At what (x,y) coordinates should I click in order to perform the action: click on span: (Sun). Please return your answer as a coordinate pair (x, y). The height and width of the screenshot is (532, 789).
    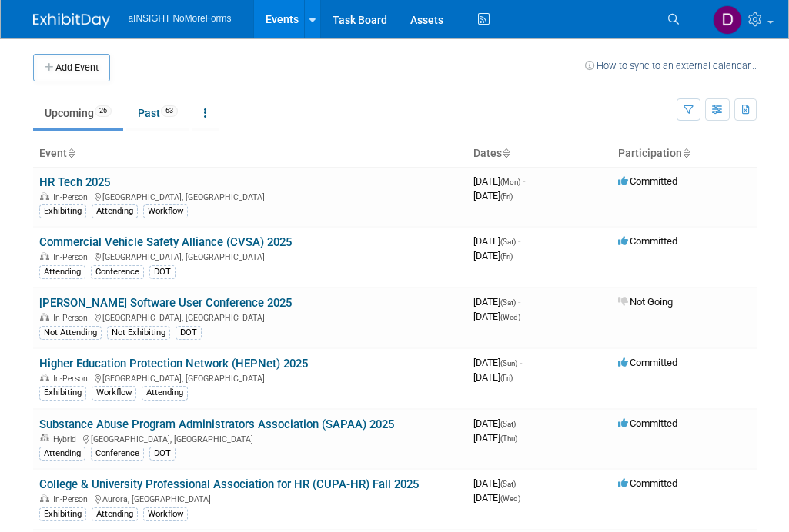
    Looking at the image, I should click on (508, 363).